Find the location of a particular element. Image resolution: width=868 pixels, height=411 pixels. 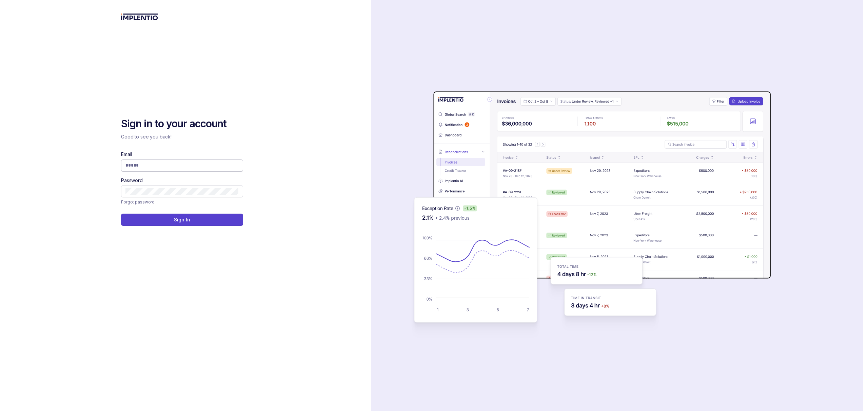

p: Forgot password is located at coordinates (137, 202).